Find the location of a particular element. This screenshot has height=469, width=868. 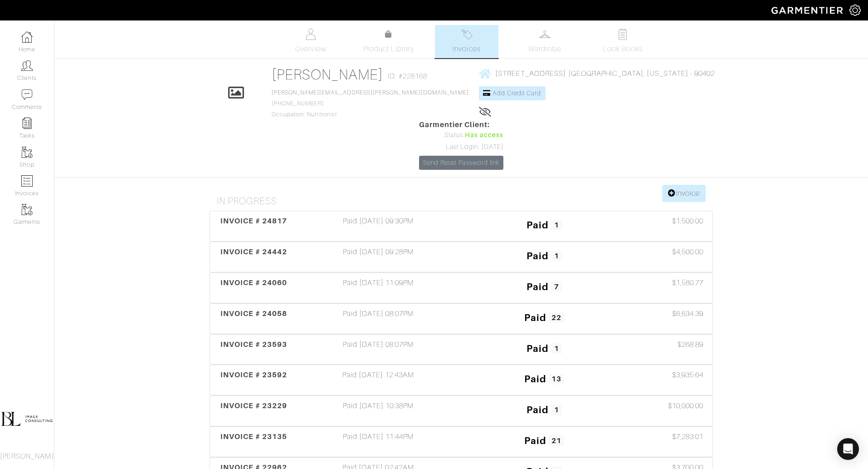

h4: In Progress is located at coordinates (465, 201).